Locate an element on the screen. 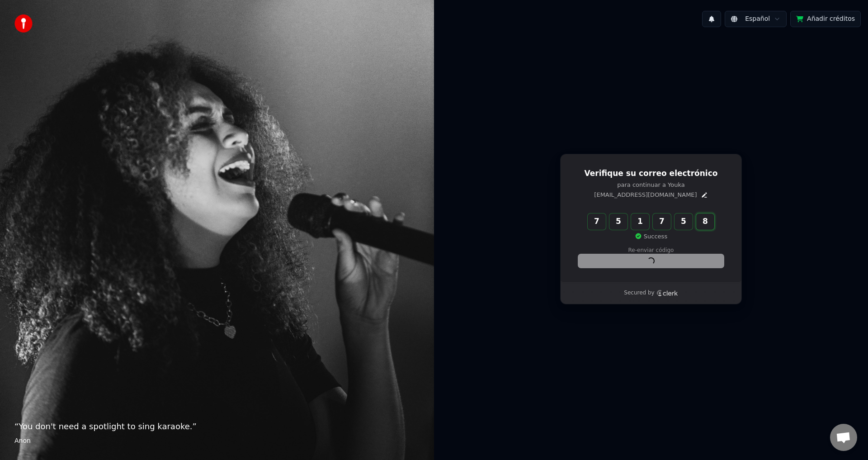 This screenshot has height=460, width=868. div: Chat abierto is located at coordinates (844, 437).